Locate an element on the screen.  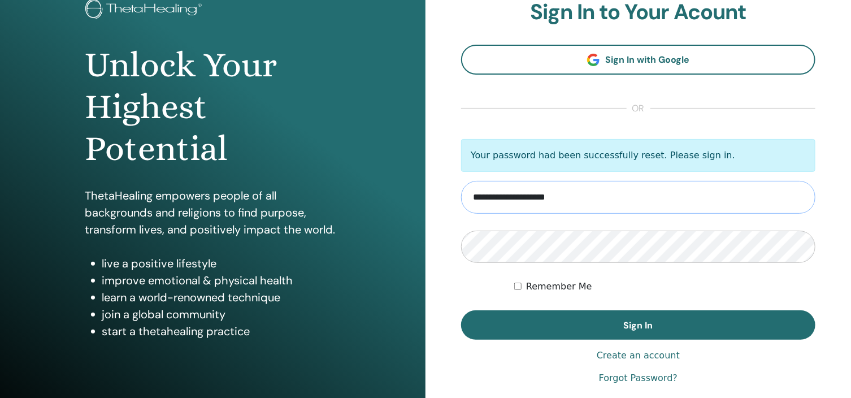
span: or is located at coordinates (638, 108).